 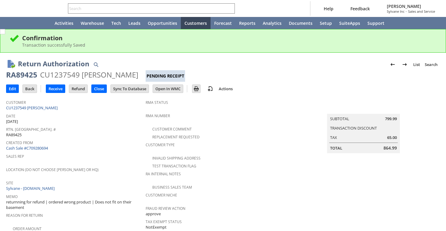 What do you see at coordinates (326, 23) in the screenshot?
I see `a: Setup` at bounding box center [326, 23].